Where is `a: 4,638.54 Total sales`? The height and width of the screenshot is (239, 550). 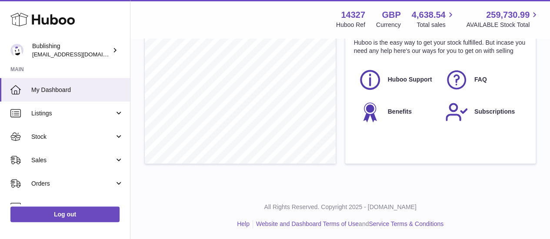 a: 4,638.54 Total sales is located at coordinates (433, 19).